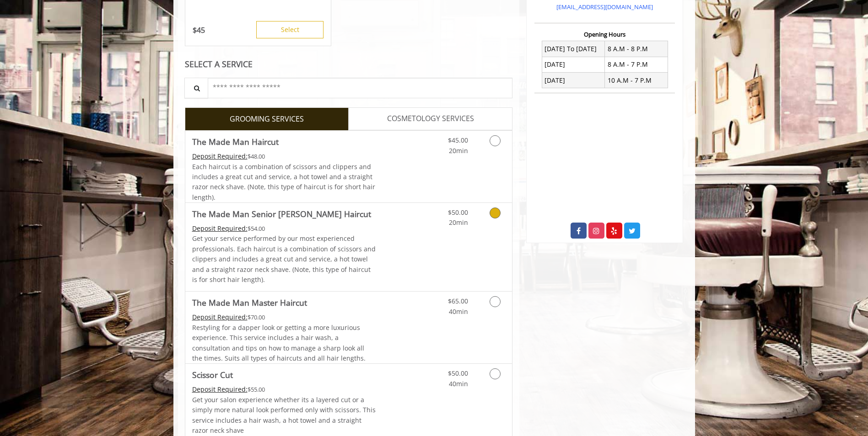 This screenshot has height=436, width=868. I want to click on span: $45.00, so click(458, 140).